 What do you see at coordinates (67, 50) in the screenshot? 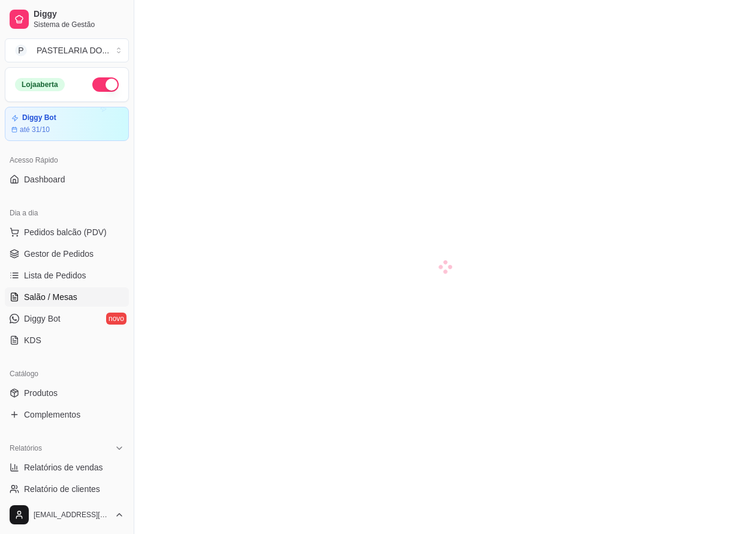
I see `button: Select a team` at bounding box center [67, 50].